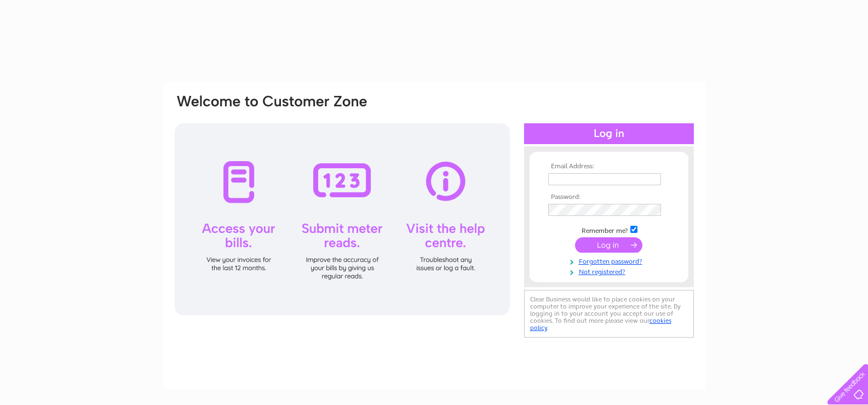 Image resolution: width=868 pixels, height=405 pixels. I want to click on a: Not registered?, so click(610, 270).